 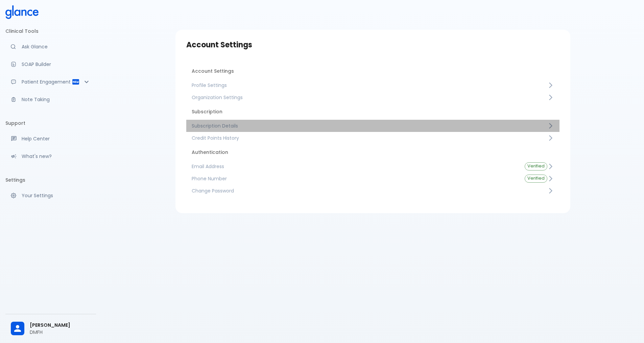 What do you see at coordinates (373, 138) in the screenshot?
I see `a: Credit Points History` at bounding box center [373, 138].